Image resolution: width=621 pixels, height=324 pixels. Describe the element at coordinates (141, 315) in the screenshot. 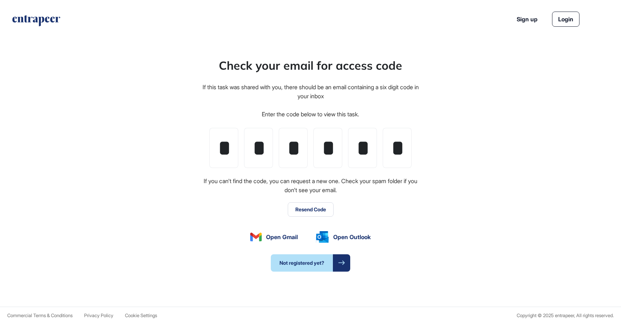

I see `span: Cookie Settings` at that location.